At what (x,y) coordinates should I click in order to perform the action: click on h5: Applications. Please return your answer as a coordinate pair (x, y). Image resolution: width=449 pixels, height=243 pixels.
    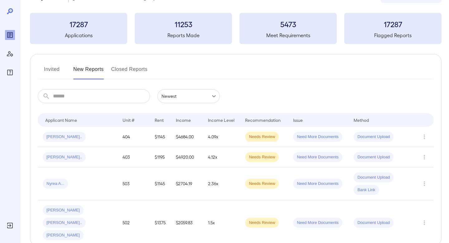
    Looking at the image, I should click on (79, 35).